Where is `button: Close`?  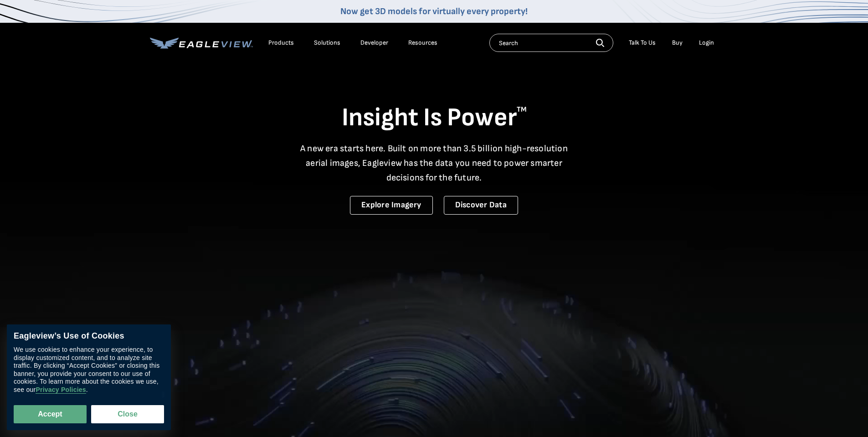
button: Close is located at coordinates (127, 414).